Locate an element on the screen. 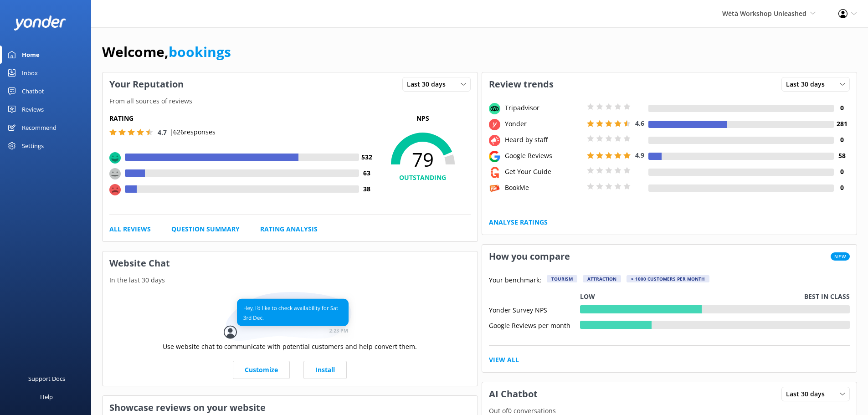 This screenshot has height=415, width=868. h4: OUTSTANDING is located at coordinates (423, 178).